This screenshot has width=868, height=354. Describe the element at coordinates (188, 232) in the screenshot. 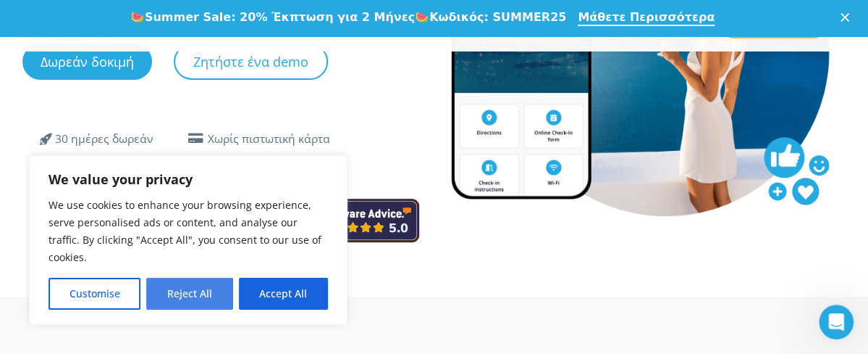

I see `p: We use cookies to enhance your browsing experience, serve personalised ads or content, and analys...` at that location.